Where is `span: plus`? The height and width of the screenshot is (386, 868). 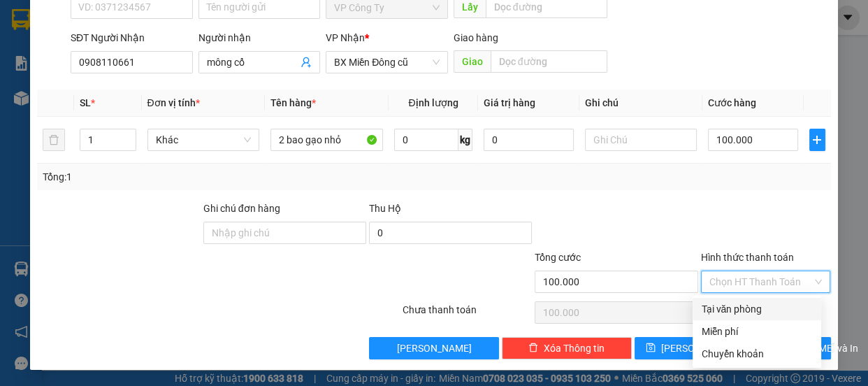 span: plus is located at coordinates (817, 140).